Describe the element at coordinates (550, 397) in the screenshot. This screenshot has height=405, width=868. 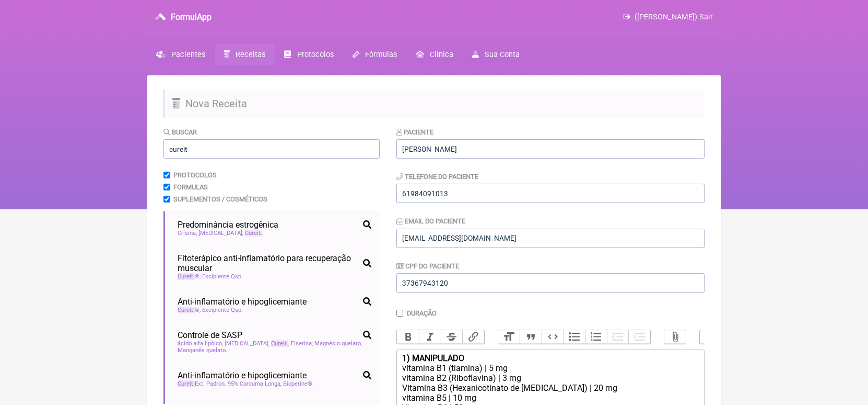
I see `div: vitamina B5 | 10 mg` at that location.